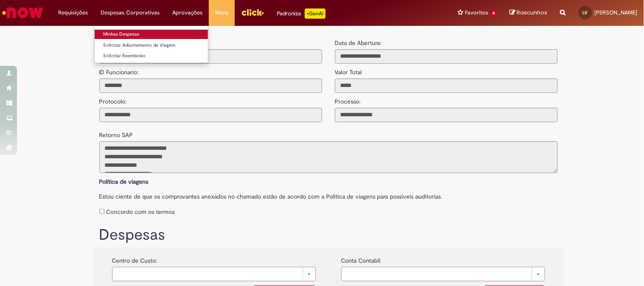 Image resolution: width=644 pixels, height=286 pixels. Describe the element at coordinates (116, 133) in the screenshot. I see `label: Retorno SAP` at that location.